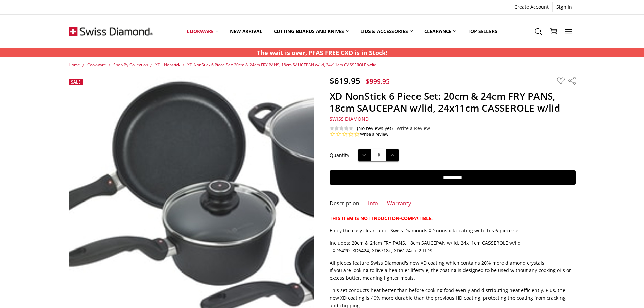  Describe the element at coordinates (453, 102) in the screenshot. I see `h1: XD NonStick 6 Piece Set: 20cm & 24cm FRY PANS, 18cm SAUCEPAN w/lid, 24x11cm CASSEROLE w/lid` at that location.